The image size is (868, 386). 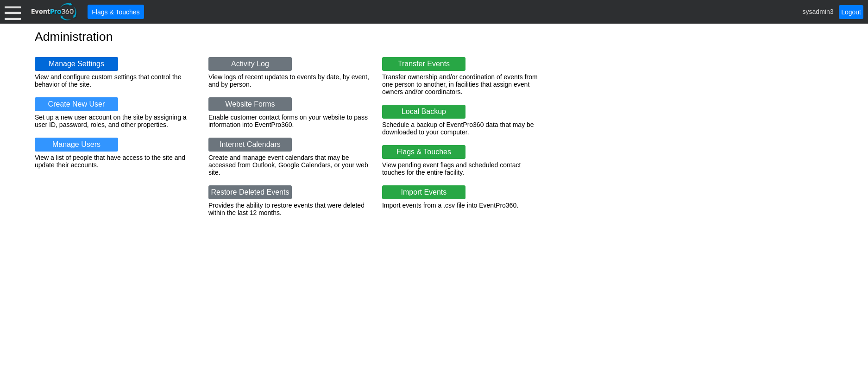 I want to click on div: View logs of recent updates to events by date, by event, and by person., so click(x=289, y=80).